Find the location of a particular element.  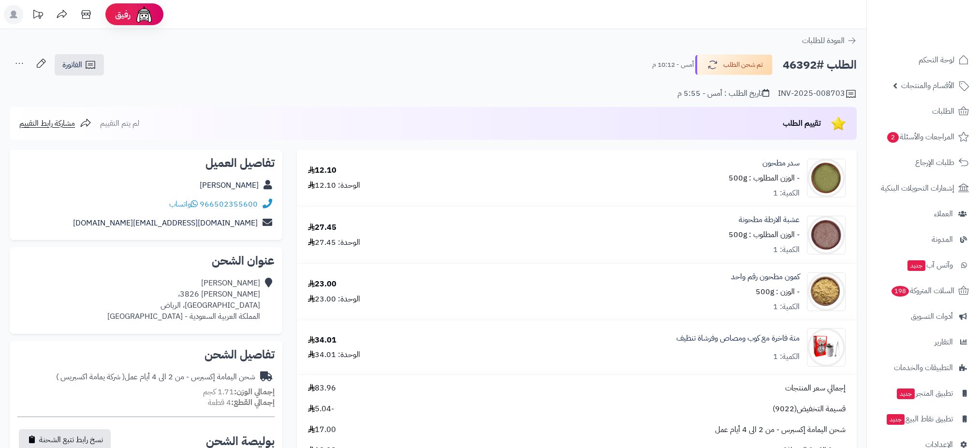

h2: الطلب #46392 is located at coordinates (819, 65).